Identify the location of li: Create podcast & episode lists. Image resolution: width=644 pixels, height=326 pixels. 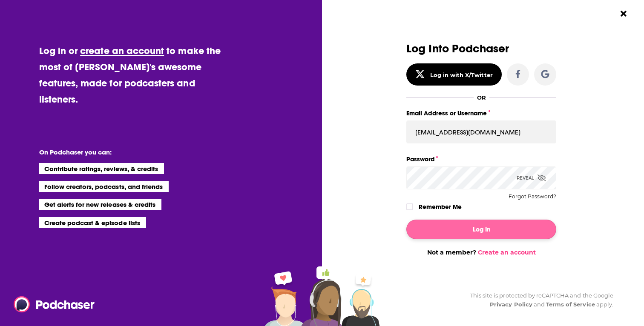
(93, 223).